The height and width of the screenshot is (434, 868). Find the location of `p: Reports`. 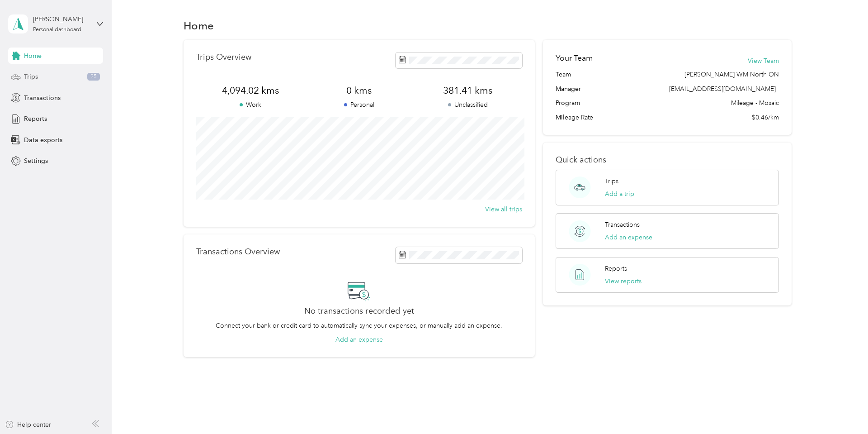

p: Reports is located at coordinates (616, 268).